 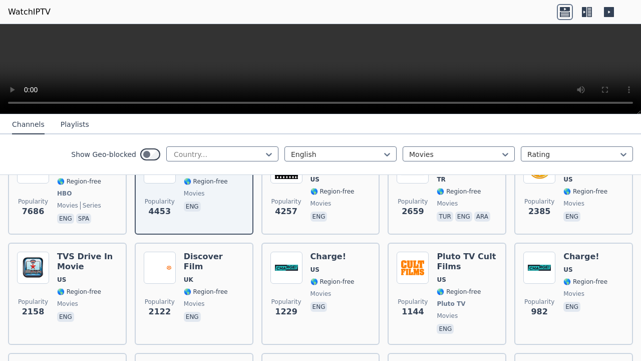 What do you see at coordinates (33, 268) in the screenshot?
I see `img: TVS Drive In Movie` at bounding box center [33, 268].